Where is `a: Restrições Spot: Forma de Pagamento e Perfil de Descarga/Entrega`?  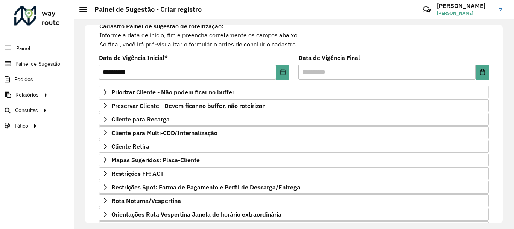 a: Restrições Spot: Forma de Pagamento e Perfil de Descarga/Entrega is located at coordinates (294, 187).